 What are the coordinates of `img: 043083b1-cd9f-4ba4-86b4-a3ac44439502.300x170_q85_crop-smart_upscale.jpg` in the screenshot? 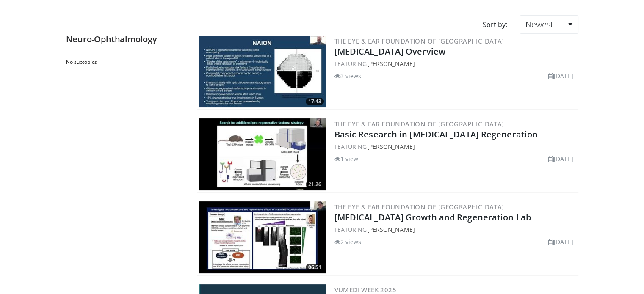 It's located at (263, 154).